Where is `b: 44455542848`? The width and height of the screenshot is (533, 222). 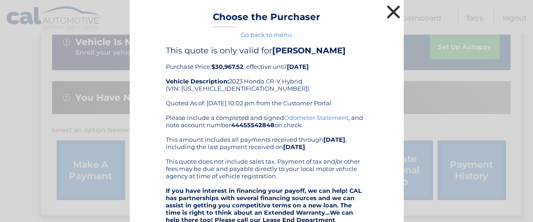
b: 44455542848 is located at coordinates (253, 125).